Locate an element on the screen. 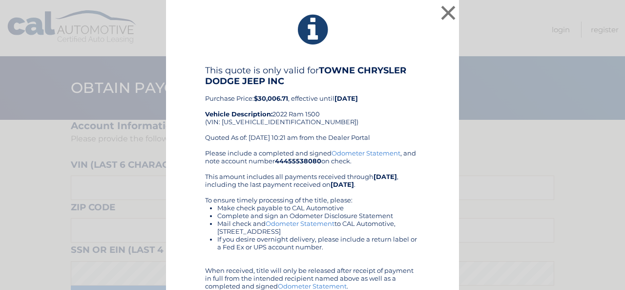 The height and width of the screenshot is (290, 625). b: TOWNE CHRYSLER DODGE JEEP INC is located at coordinates (306, 76).